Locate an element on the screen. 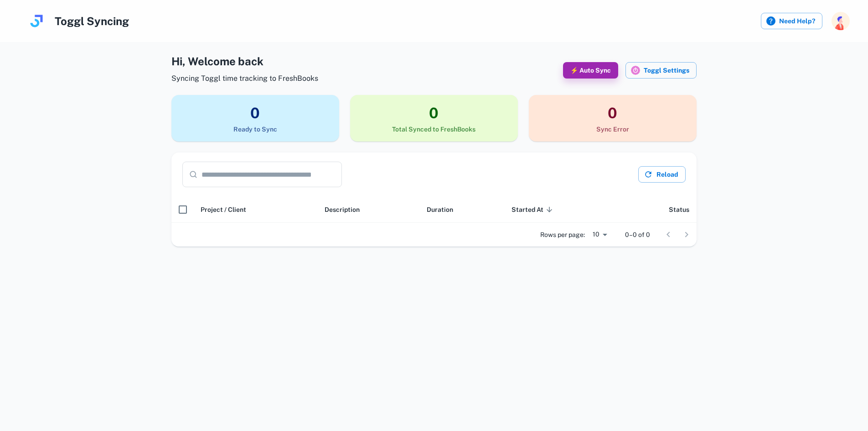 Image resolution: width=868 pixels, height=431 pixels. span: Started At is located at coordinates (533, 209).